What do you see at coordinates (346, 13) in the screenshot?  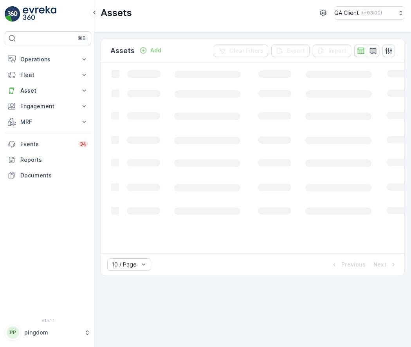 I see `p: QA Client` at bounding box center [346, 13].